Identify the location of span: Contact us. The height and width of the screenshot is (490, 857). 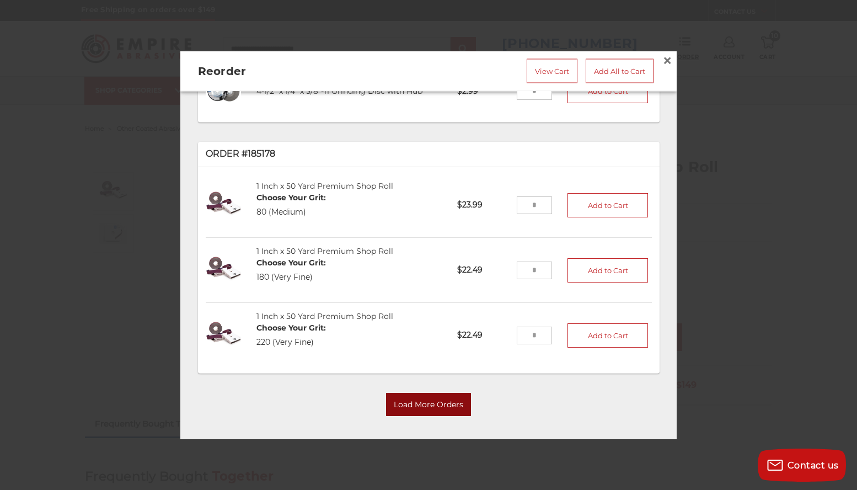
(813, 465).